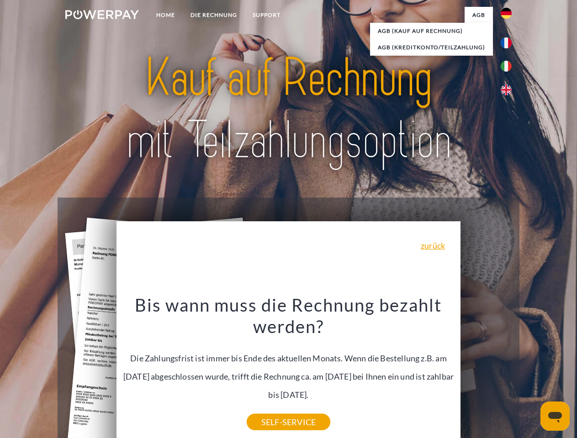 The width and height of the screenshot is (577, 438). I want to click on a: DIE RECHNUNG, so click(214, 15).